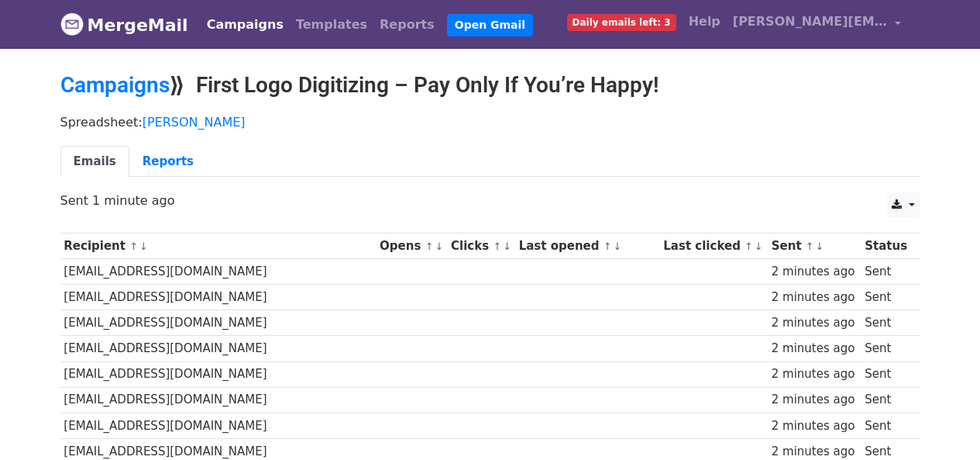 This screenshot has height=460, width=980. What do you see at coordinates (481, 246) in the screenshot?
I see `th: Clicks` at bounding box center [481, 246].